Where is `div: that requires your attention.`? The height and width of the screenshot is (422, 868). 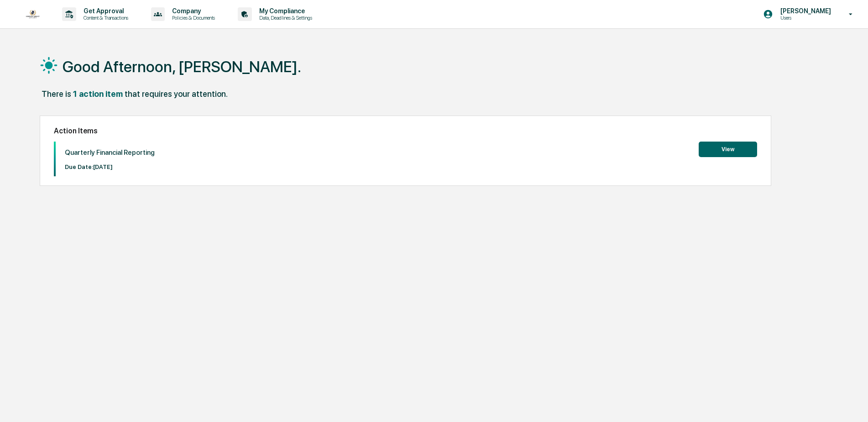 div: that requires your attention. is located at coordinates (176, 94).